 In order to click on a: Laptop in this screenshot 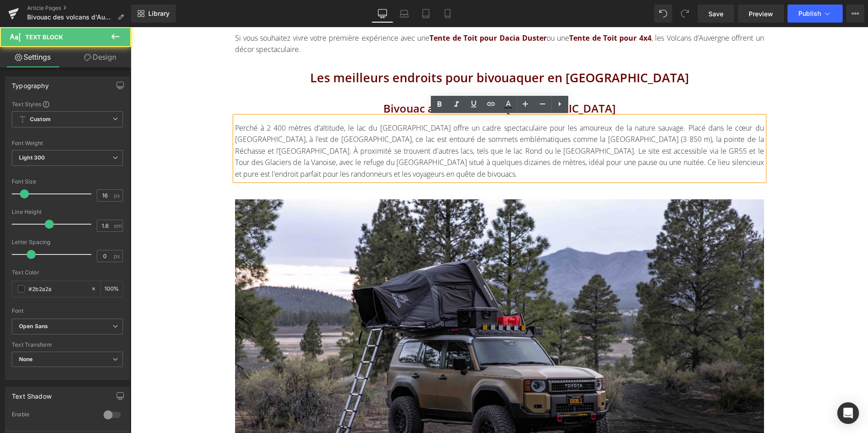, I will do `click(404, 13)`.